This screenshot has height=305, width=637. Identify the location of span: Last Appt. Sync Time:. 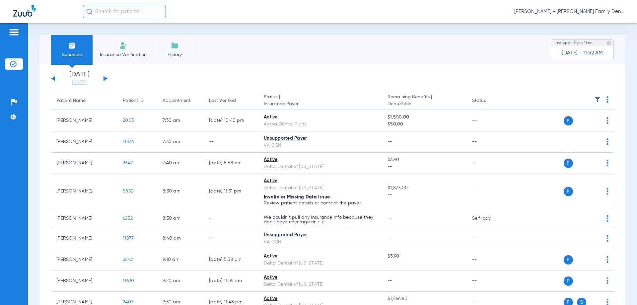
(573, 43).